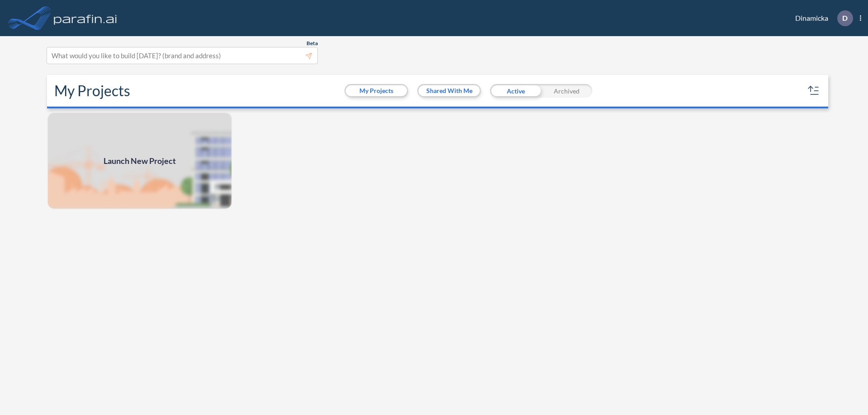 Image resolution: width=868 pixels, height=415 pixels. Describe the element at coordinates (86, 18) in the screenshot. I see `img: logo` at that location.